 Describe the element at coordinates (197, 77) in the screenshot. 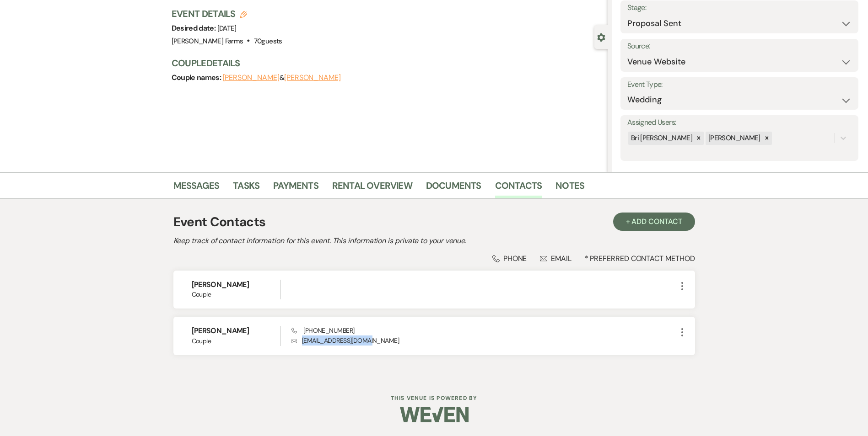

I see `span: Couple names:` at that location.